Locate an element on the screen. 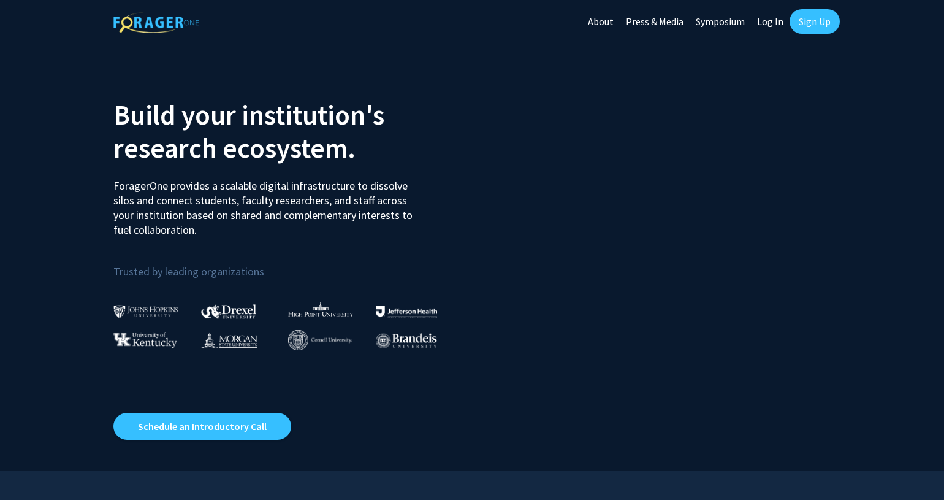 The height and width of the screenshot is (500, 944). img: ForagerOne Logo is located at coordinates (156, 22).